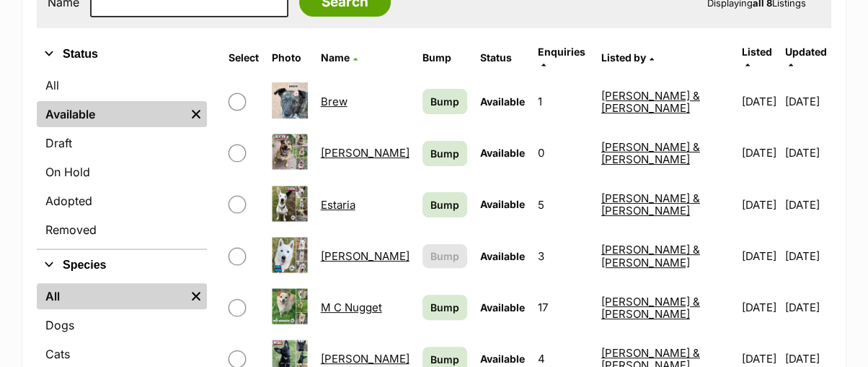 The width and height of the screenshot is (868, 367). I want to click on button: Species, so click(122, 265).